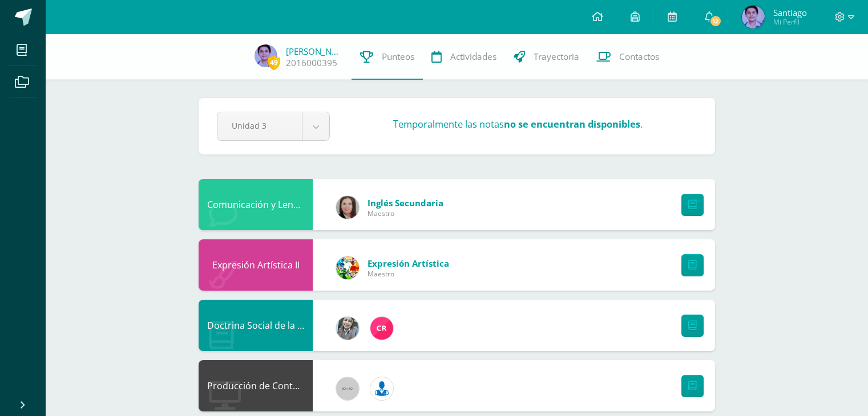 This screenshot has width=868, height=416. I want to click on h3: Temporalmente las notas ., so click(518, 124).